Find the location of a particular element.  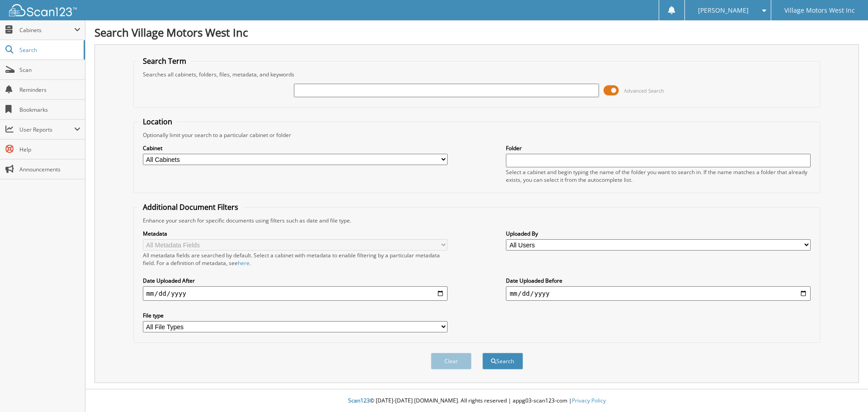

button: Clear is located at coordinates (451, 361).